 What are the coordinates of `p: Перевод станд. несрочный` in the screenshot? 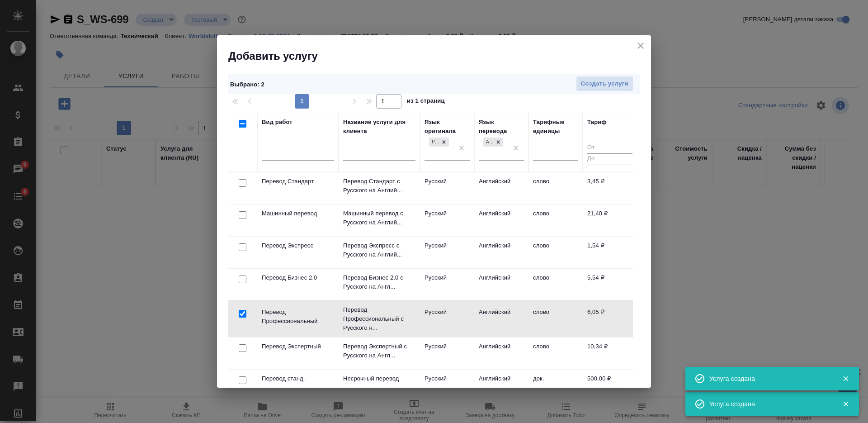 It's located at (298, 383).